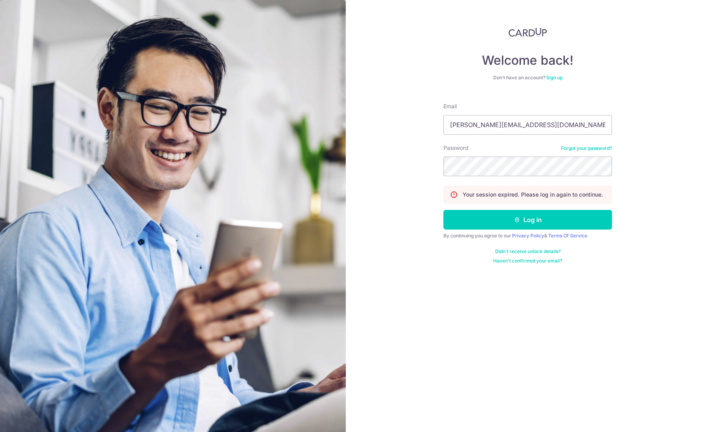  Describe the element at coordinates (528, 60) in the screenshot. I see `h4: Welcome back!` at that location.